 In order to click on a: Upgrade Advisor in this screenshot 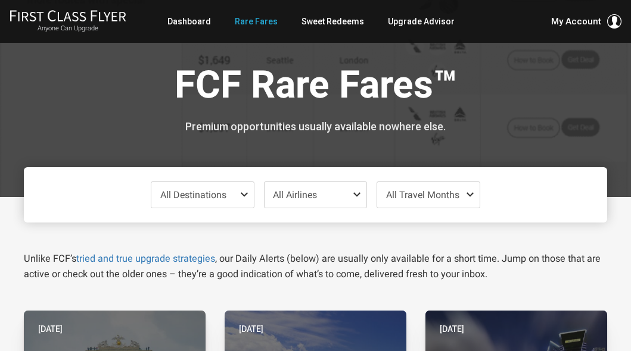, I will do `click(421, 21)`.